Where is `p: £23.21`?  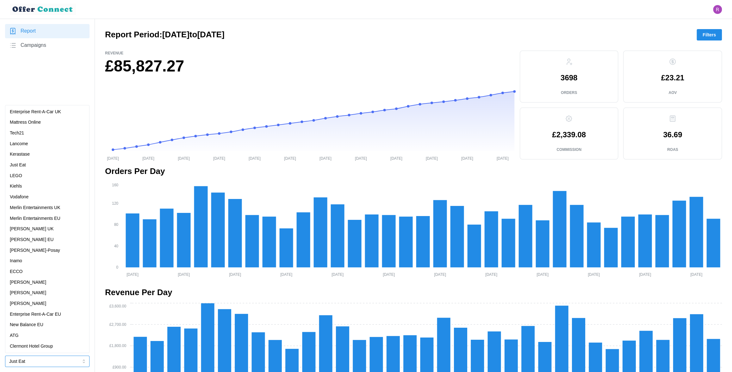
p: £23.21 is located at coordinates (672, 78).